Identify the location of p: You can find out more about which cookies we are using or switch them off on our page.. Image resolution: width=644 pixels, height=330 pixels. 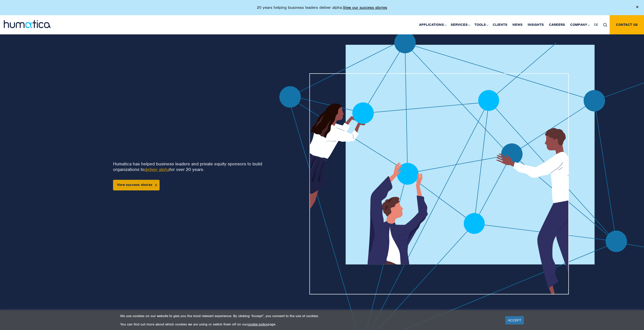
(309, 324).